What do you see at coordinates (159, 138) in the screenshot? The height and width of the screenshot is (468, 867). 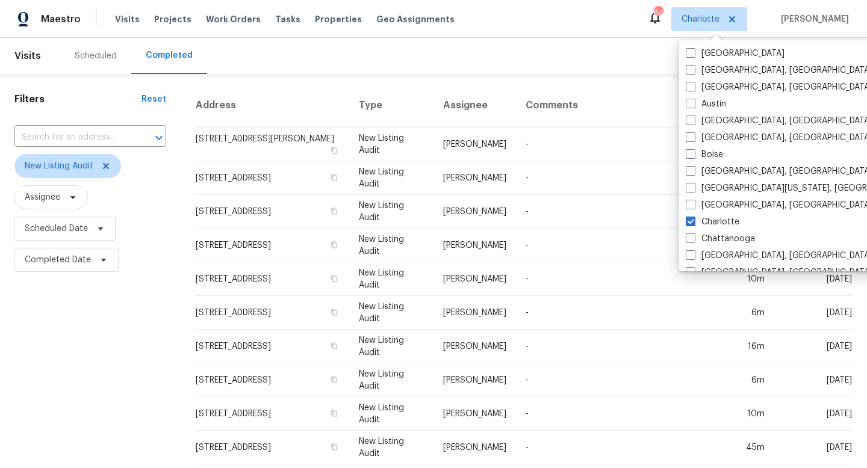 I see `button: Open` at bounding box center [159, 138].